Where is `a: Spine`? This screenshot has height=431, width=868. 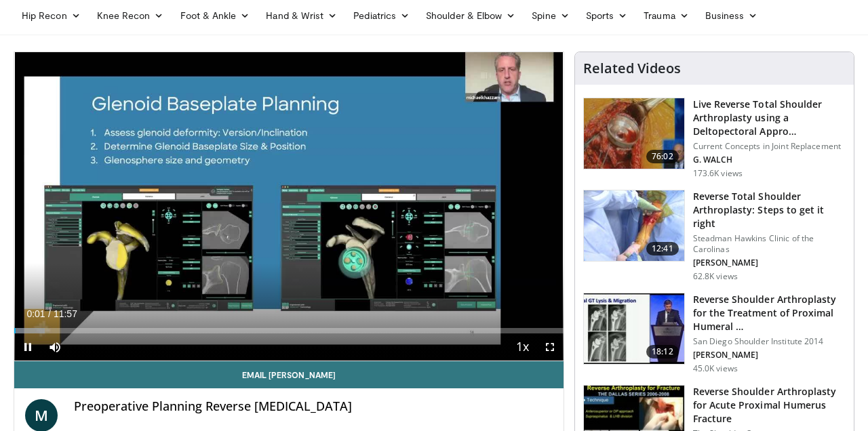
a: Spine is located at coordinates (550, 15).